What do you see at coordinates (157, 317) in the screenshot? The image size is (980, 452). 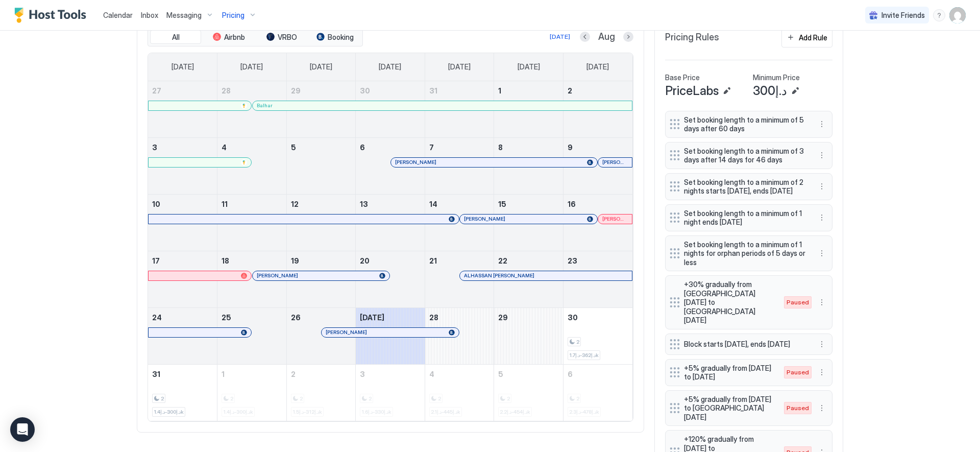 I see `span: 24` at bounding box center [157, 317].